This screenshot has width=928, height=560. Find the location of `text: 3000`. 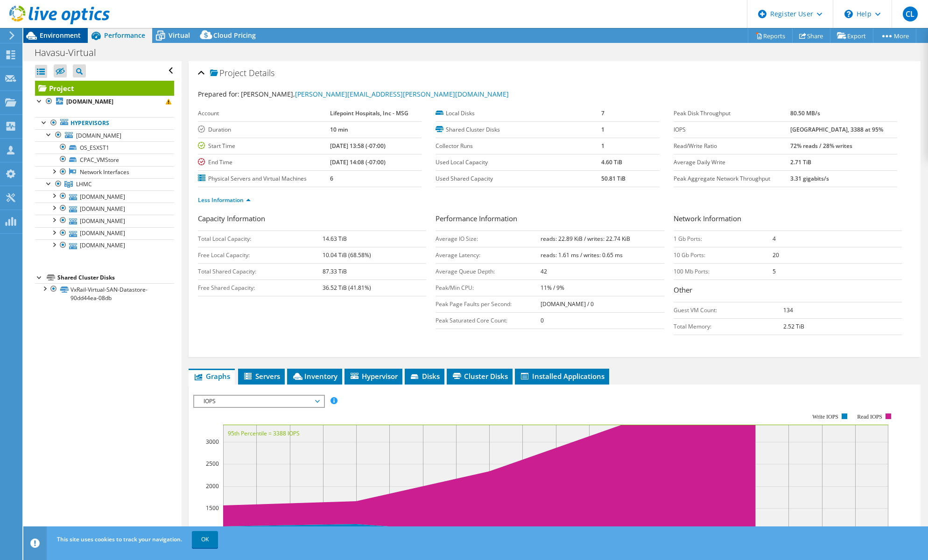

text: 3000 is located at coordinates (212, 442).